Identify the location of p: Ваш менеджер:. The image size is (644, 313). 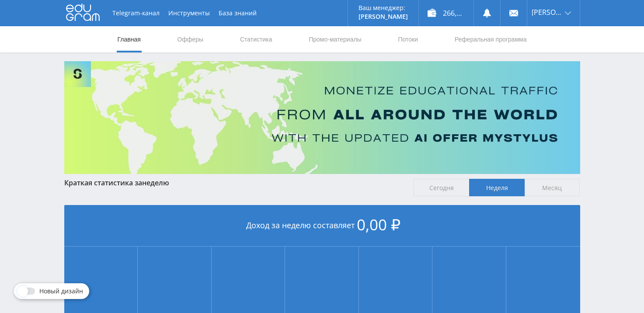
(383, 8).